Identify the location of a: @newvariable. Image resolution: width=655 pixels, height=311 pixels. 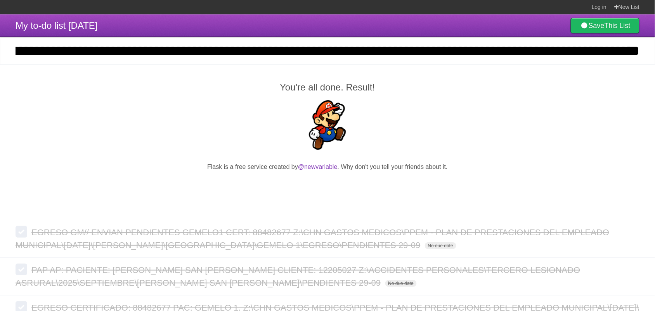
(318, 167).